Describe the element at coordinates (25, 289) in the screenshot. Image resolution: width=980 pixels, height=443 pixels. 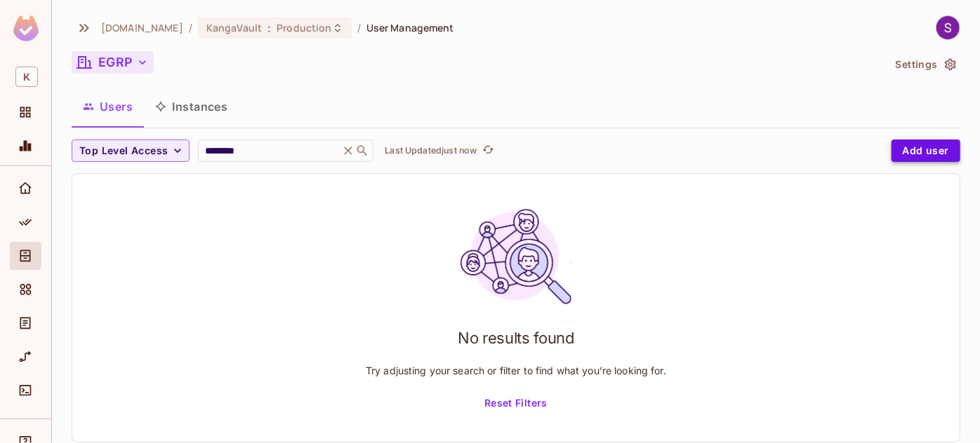
I see `div: Elements` at that location.